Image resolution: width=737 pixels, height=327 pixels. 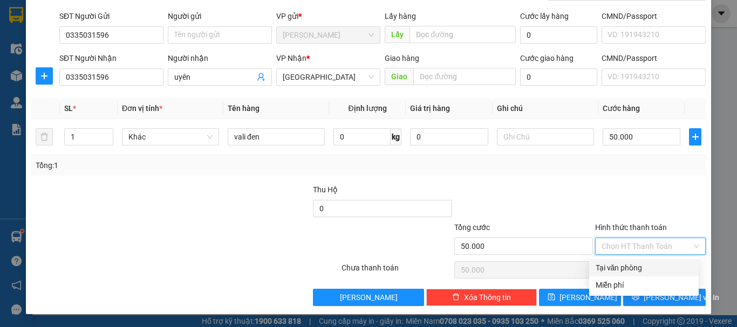 I want to click on input: Cước lấy hàng, so click(x=558, y=35).